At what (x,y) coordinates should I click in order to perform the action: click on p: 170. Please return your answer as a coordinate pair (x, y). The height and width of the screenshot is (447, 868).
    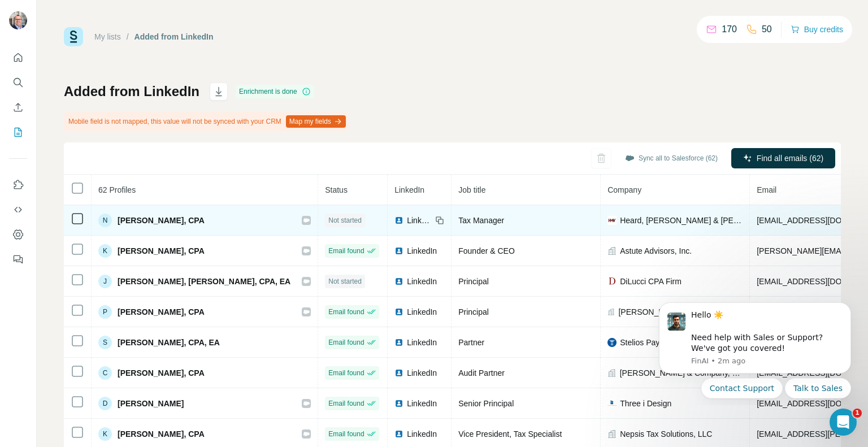
    Looking at the image, I should click on (729, 29).